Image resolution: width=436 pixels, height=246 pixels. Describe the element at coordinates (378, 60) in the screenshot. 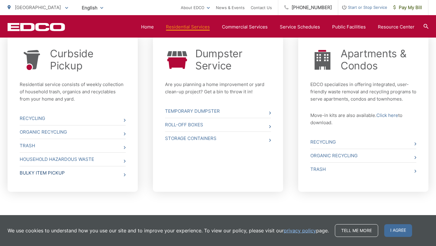

I see `a: Apartments & Condos` at that location.